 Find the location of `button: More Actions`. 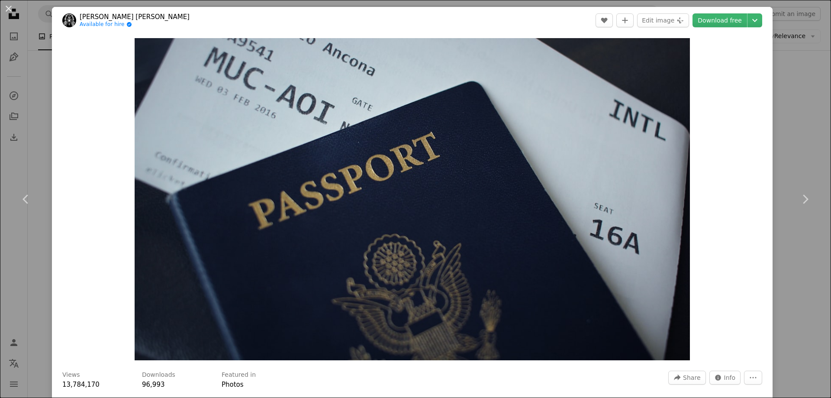

button: More Actions is located at coordinates (753, 378).